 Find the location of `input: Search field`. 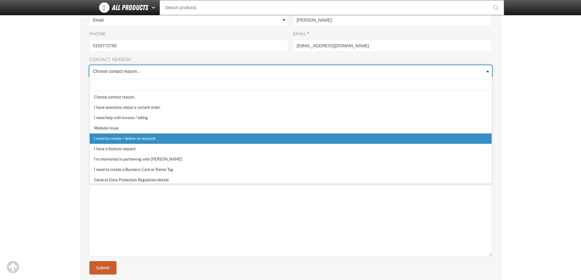

input: Search field is located at coordinates (290, 83).